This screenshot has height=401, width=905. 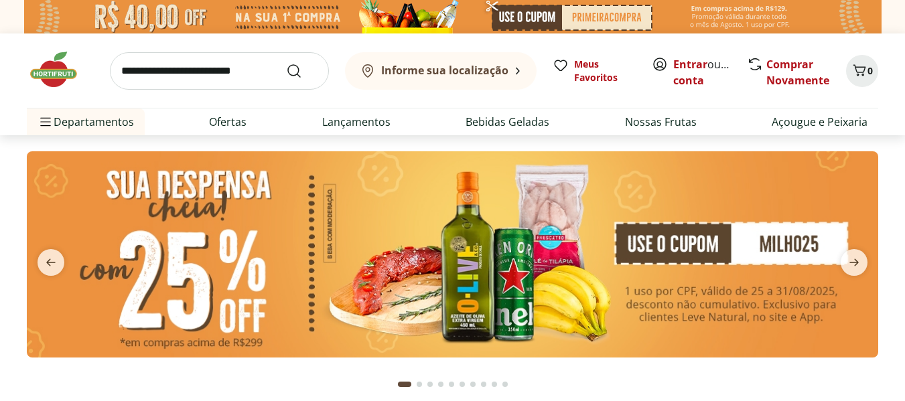 What do you see at coordinates (462, 384) in the screenshot?
I see `button: Go to page 6 from fs-carousel` at bounding box center [462, 384].